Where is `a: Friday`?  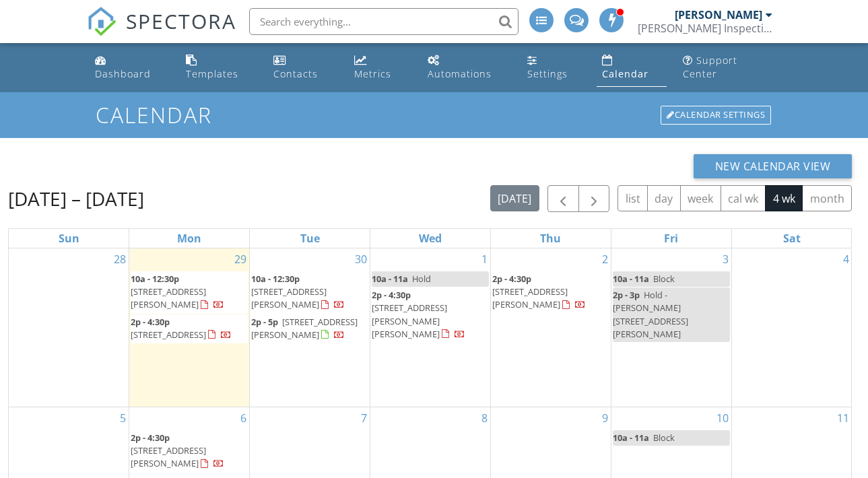
a: Friday is located at coordinates (671, 239).